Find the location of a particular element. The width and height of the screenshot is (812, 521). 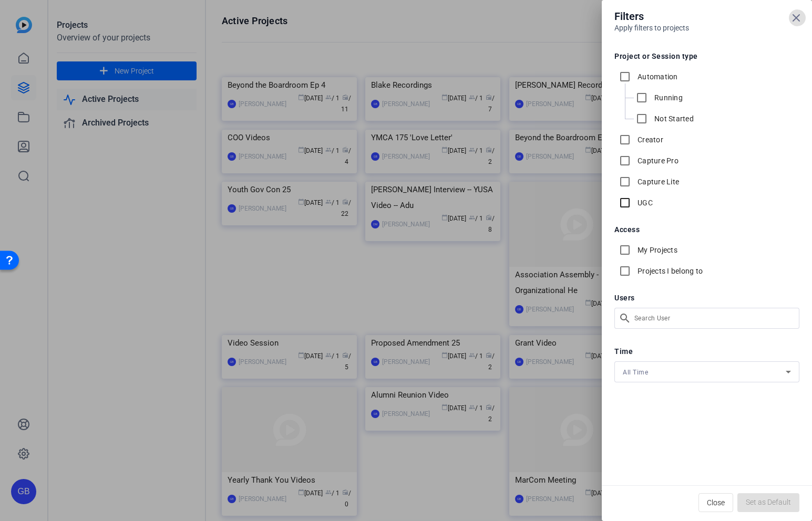

label: Creator is located at coordinates (649, 140).